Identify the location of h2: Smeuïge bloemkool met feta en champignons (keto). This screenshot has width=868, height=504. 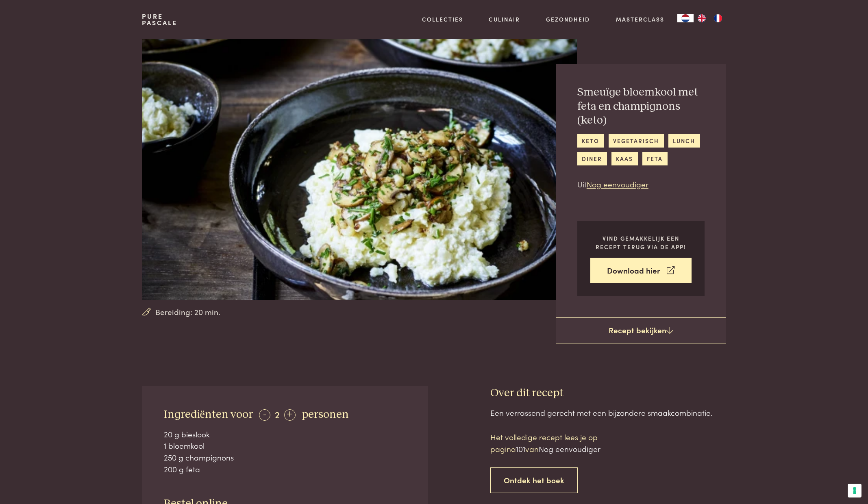
(641, 107).